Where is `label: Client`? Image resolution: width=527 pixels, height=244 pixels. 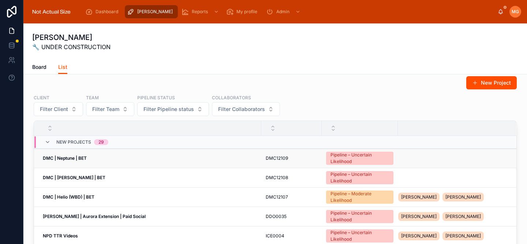
label: Client is located at coordinates (41, 97).